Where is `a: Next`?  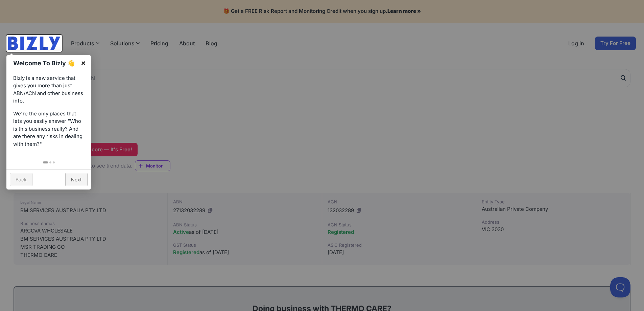 a: Next is located at coordinates (76, 179).